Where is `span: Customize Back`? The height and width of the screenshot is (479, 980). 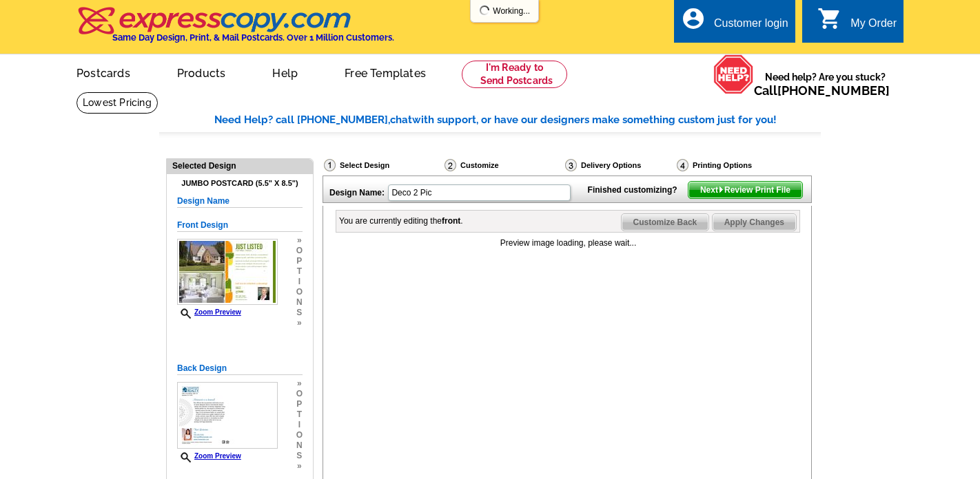
span: Customize Back is located at coordinates (664, 222).